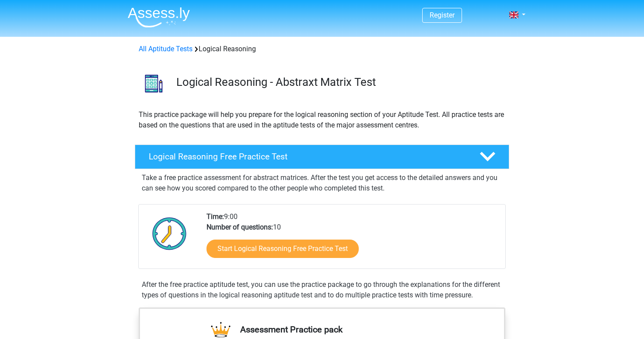 The height and width of the screenshot is (339, 644). I want to click on p: Take a free practice assessment for abstract matrices. After the test you get access to the detai..., so click(322, 183).